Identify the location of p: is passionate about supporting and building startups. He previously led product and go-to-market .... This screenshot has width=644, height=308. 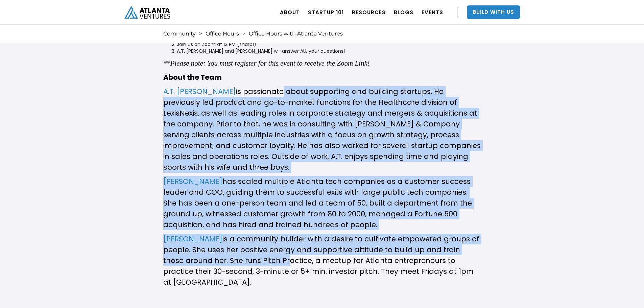
(322, 129).